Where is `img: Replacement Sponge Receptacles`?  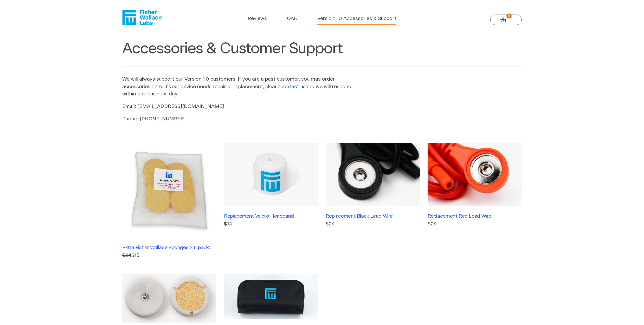
img: Replacement Sponge Receptacles is located at coordinates (169, 299).